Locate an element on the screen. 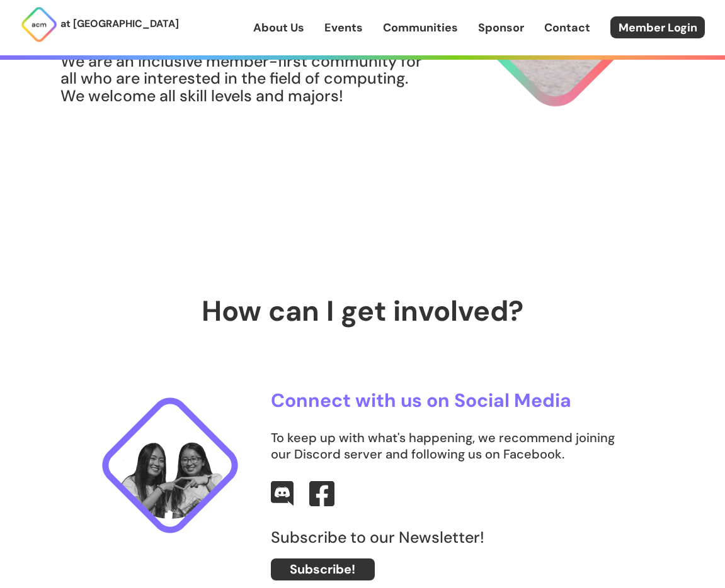 This screenshot has width=725, height=588. label: Subscribe to our Newsletter! is located at coordinates (451, 538).